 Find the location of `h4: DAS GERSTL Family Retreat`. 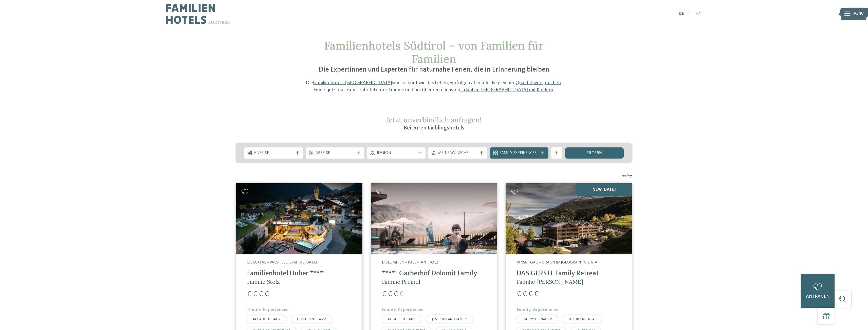

h4: DAS GERSTL Family Retreat is located at coordinates (568, 274).